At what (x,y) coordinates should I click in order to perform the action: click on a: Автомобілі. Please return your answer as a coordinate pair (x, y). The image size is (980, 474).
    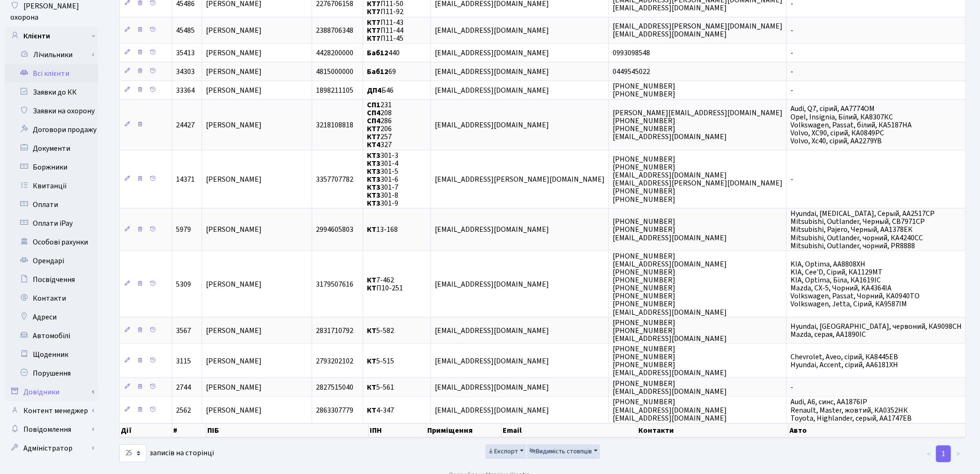
    Looking at the image, I should click on (51, 335).